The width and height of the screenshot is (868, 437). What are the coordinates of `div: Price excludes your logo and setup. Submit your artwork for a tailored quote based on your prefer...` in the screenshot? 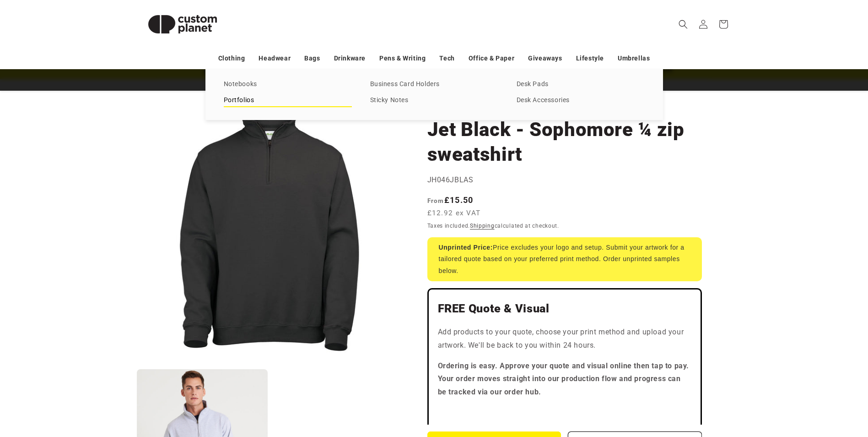 It's located at (564, 259).